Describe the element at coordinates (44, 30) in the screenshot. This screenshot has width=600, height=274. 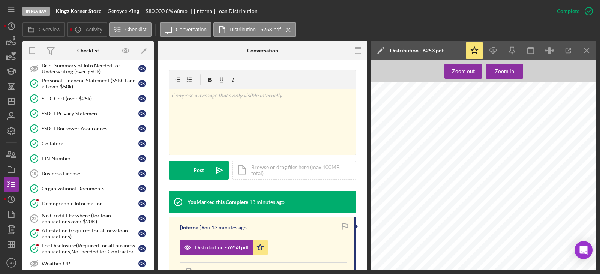
I see `button: Overview` at that location.